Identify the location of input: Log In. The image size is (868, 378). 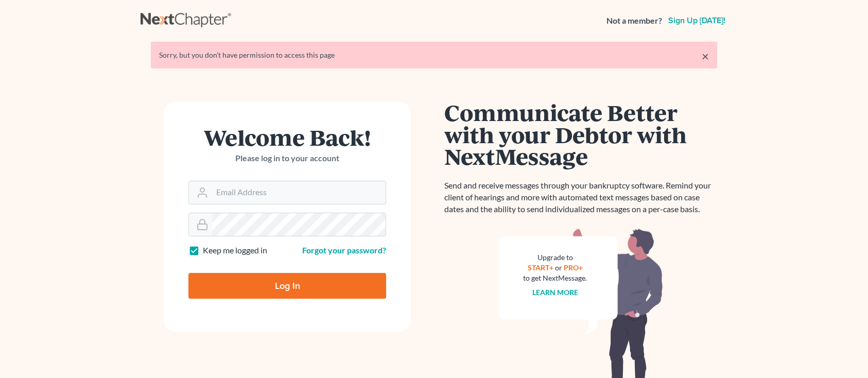
(288, 286).